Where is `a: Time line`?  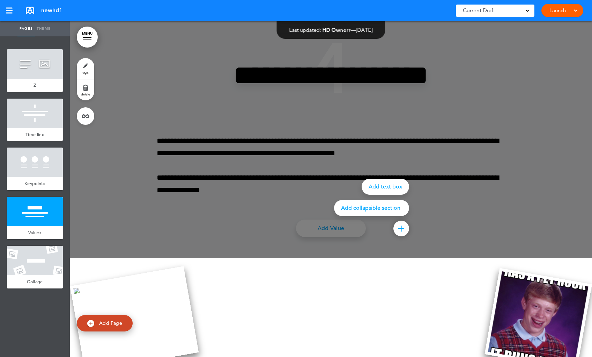 a: Time line is located at coordinates (35, 134).